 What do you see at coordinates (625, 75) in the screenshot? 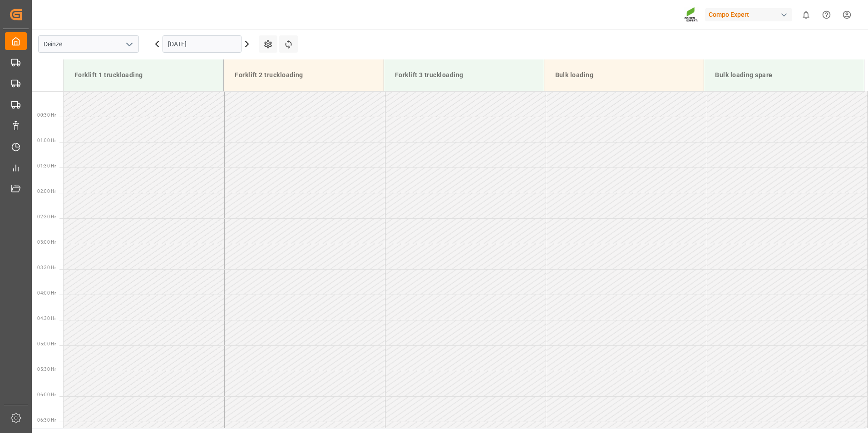
I see `div: Bulk loading` at bounding box center [625, 75].